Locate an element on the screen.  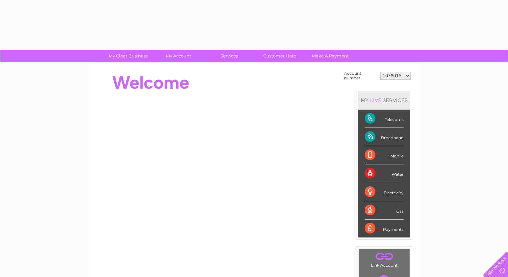
a: My Clear Business is located at coordinates (128, 56).